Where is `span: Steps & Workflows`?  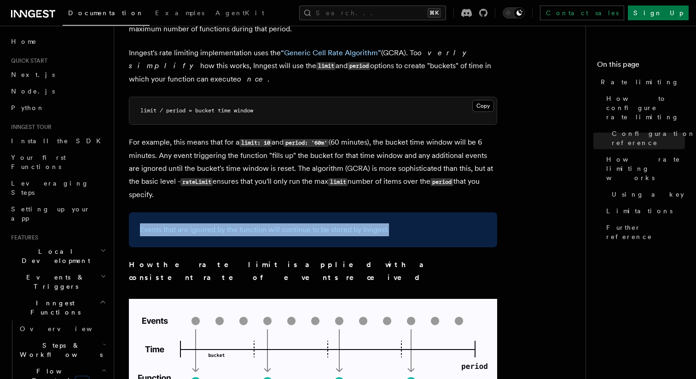
span: Steps & Workflows is located at coordinates (59, 350).